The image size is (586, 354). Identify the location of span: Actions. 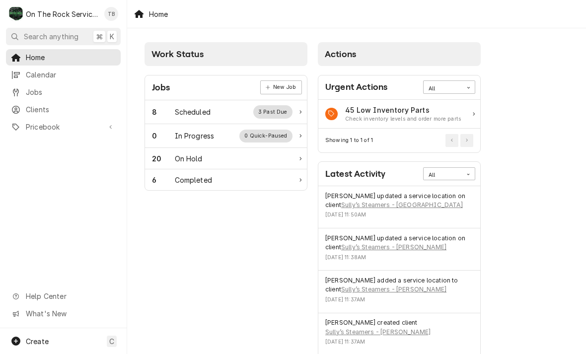
(340, 54).